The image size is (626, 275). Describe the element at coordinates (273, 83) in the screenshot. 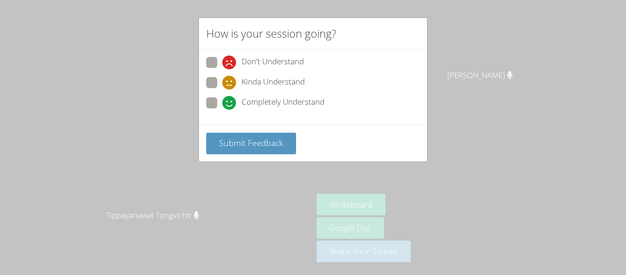

I see `span: Kinda Understand` at that location.